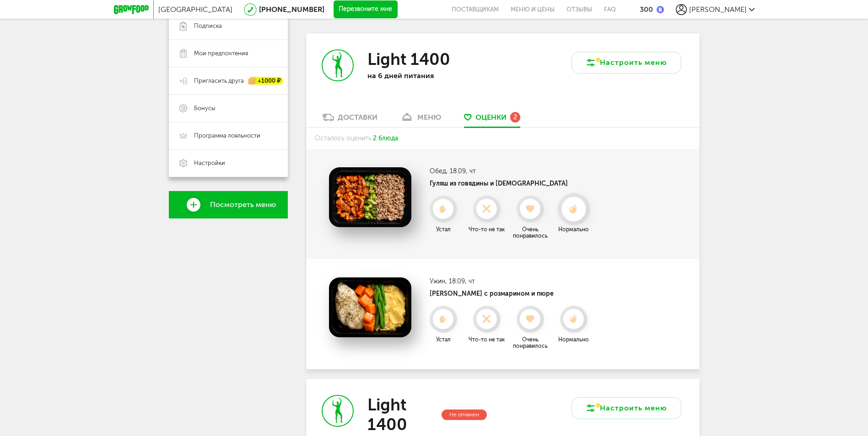  What do you see at coordinates (221, 53) in the screenshot?
I see `span: Мои предпочтения` at bounding box center [221, 53].